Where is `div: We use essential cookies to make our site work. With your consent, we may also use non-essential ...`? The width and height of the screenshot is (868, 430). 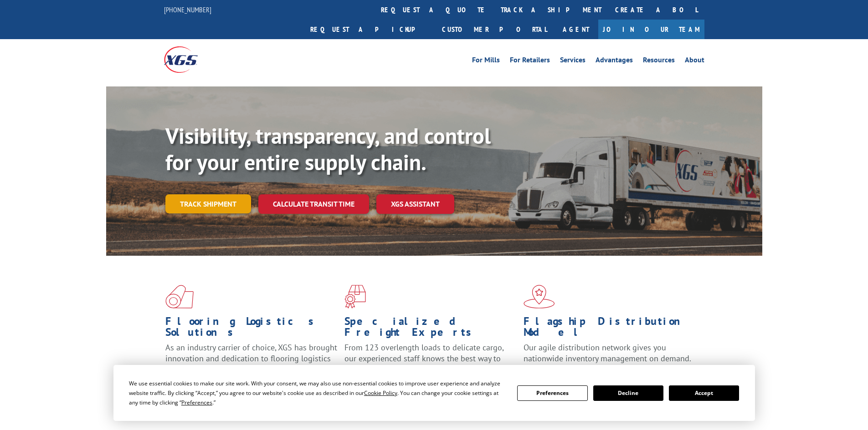 div: We use essential cookies to make our site work. With your consent, we may also use non-essential ... is located at coordinates (318, 392).